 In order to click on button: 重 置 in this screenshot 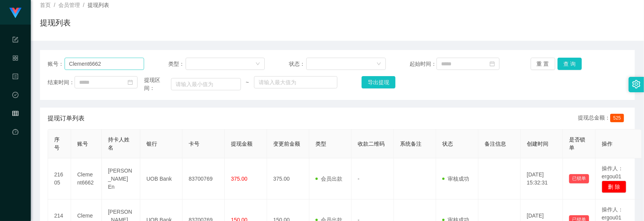, I will do `click(543, 64)`.